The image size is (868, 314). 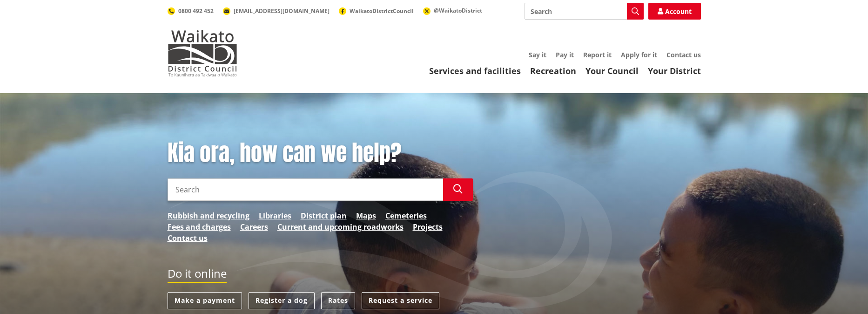 I want to click on a: Maps, so click(x=365, y=215).